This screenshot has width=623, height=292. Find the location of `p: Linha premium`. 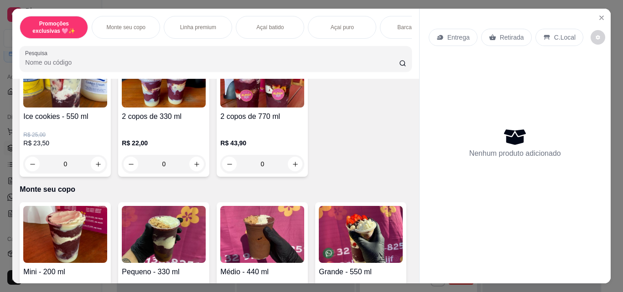

p: Linha premium is located at coordinates (198, 27).